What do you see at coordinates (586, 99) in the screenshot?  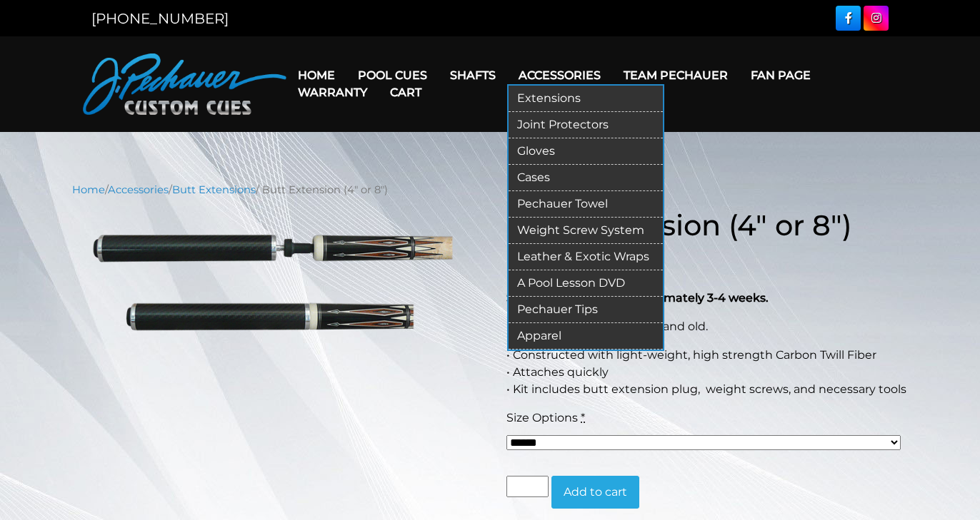 I see `a: Extensions` at bounding box center [586, 99].